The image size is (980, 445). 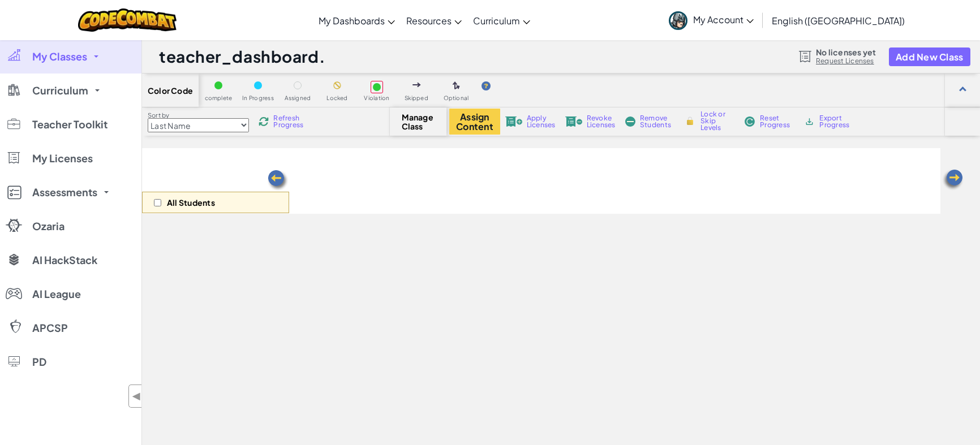 What do you see at coordinates (630, 121) in the screenshot?
I see `img: IconRemoveStudents.svg` at bounding box center [630, 121].